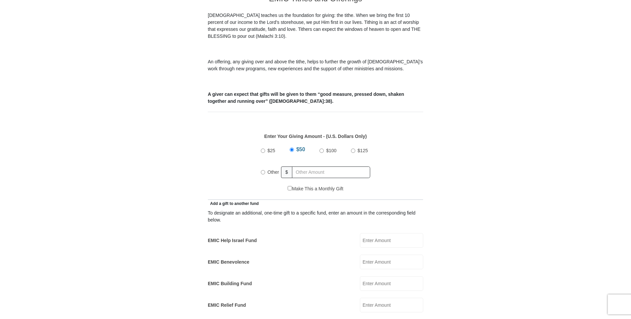  What do you see at coordinates (290, 188) in the screenshot?
I see `input: Make This a Monthly Gift` at bounding box center [290, 188].